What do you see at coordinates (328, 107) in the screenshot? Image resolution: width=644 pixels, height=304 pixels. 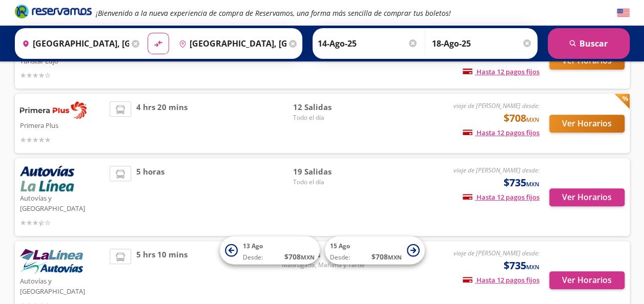 I see `span: 12 Salidas` at bounding box center [328, 107].